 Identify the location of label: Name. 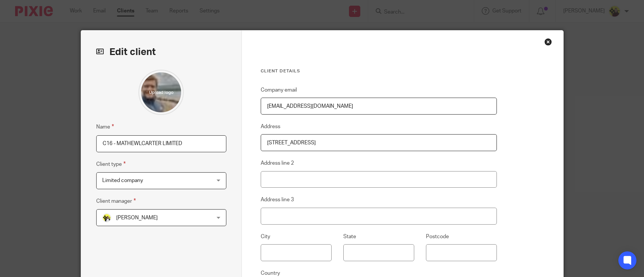
(105, 127).